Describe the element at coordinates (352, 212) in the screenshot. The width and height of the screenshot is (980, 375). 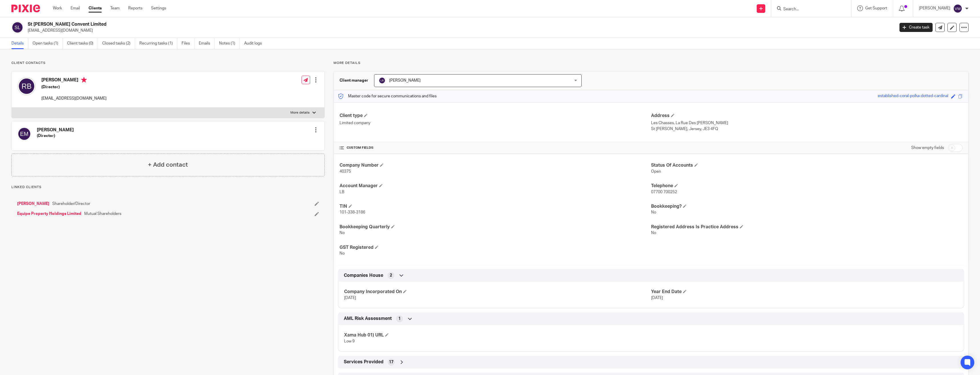
I see `span: 101-338-3186` at that location.